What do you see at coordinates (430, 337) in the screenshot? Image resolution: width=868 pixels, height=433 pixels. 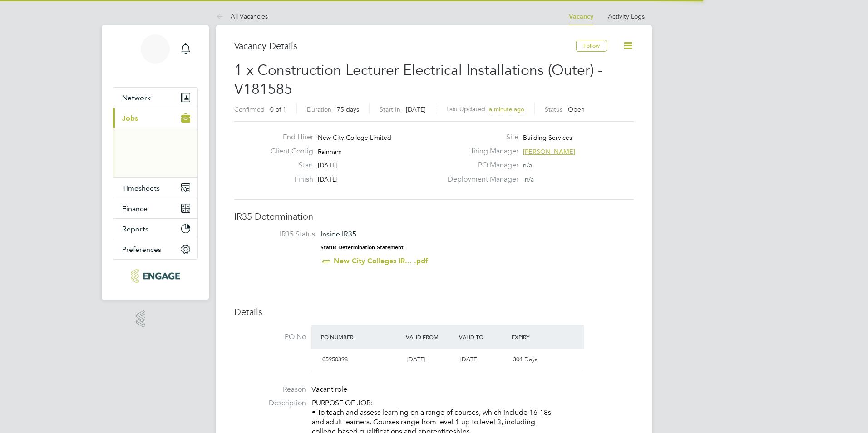 I see `div: Valid From` at bounding box center [430, 337].